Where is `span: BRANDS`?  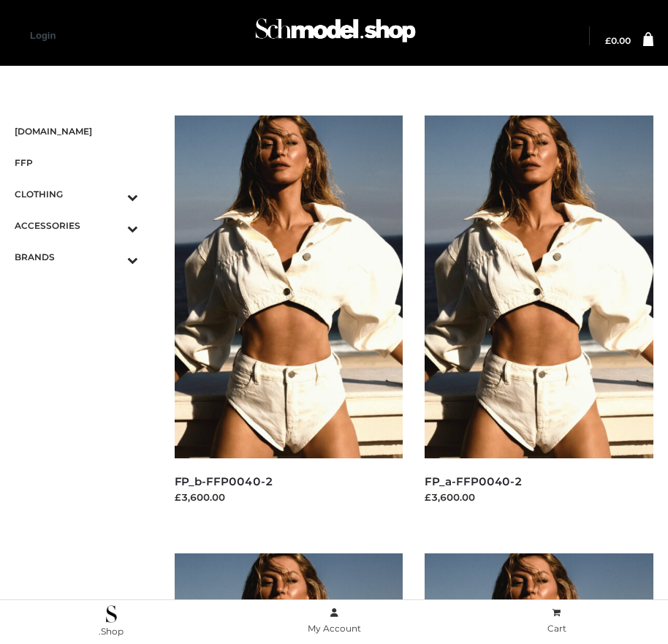
span: BRANDS is located at coordinates (76, 257).